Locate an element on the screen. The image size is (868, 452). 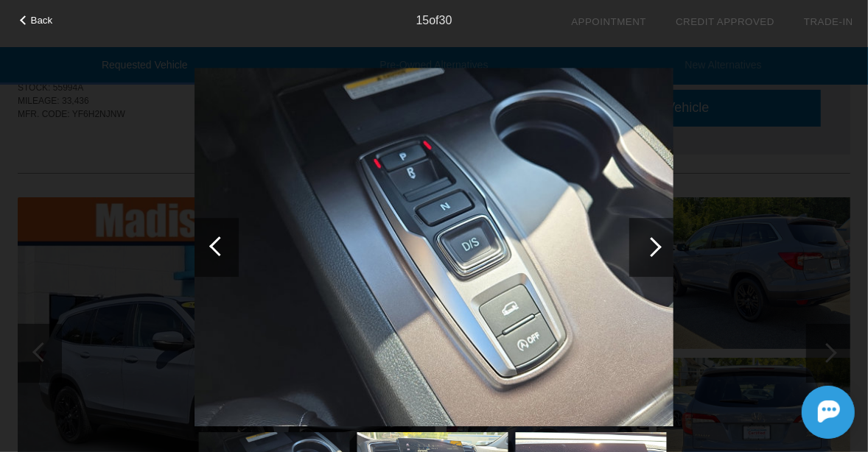
span: Back is located at coordinates (42, 20).